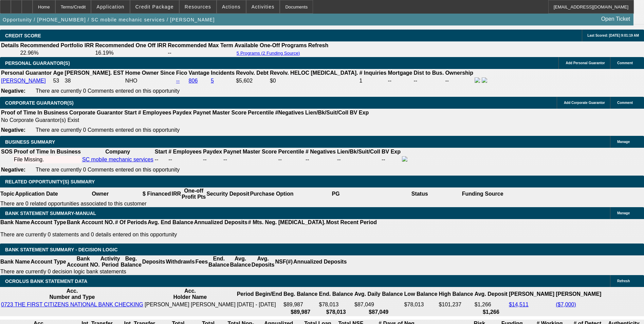 Image resolution: width=644 pixels, height=324 pixels. What do you see at coordinates (47, 160) in the screenshot?
I see `div: File Missing.` at bounding box center [47, 160].